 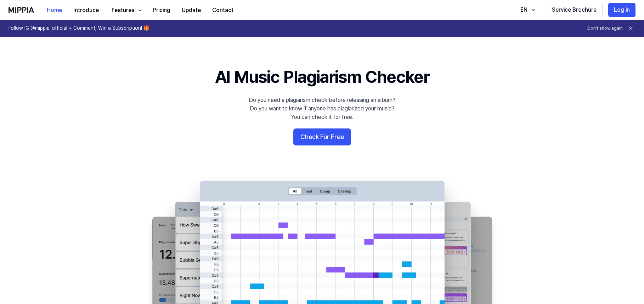 I want to click on a: Service Brochure, so click(x=574, y=10).